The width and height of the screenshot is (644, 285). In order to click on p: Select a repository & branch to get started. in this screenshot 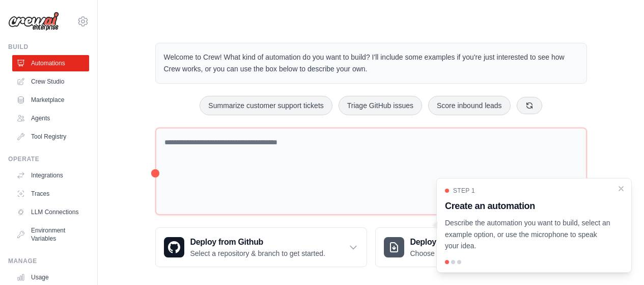, I will do `click(257, 253)`.